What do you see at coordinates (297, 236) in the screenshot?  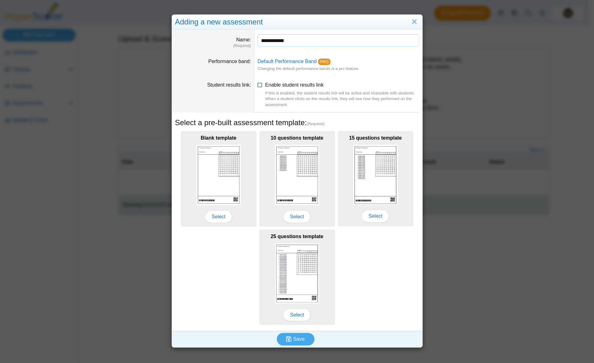 I see `b: 25 questions template` at bounding box center [297, 236].